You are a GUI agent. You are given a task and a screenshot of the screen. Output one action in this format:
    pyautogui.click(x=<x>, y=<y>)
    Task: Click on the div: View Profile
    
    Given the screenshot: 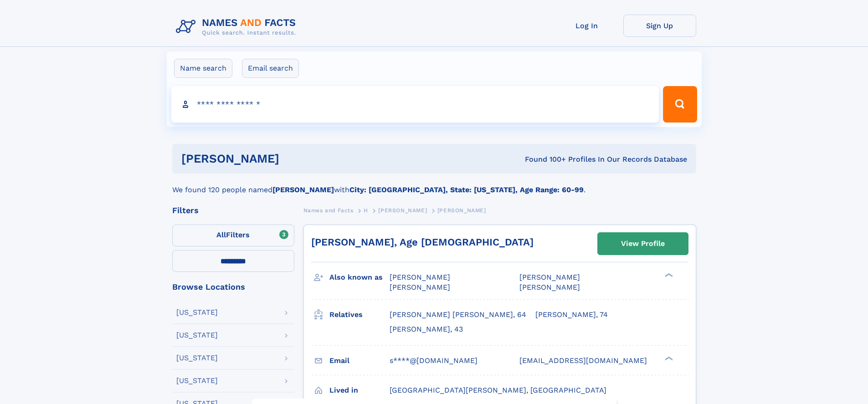 What is the action you would take?
    pyautogui.click(x=643, y=244)
    